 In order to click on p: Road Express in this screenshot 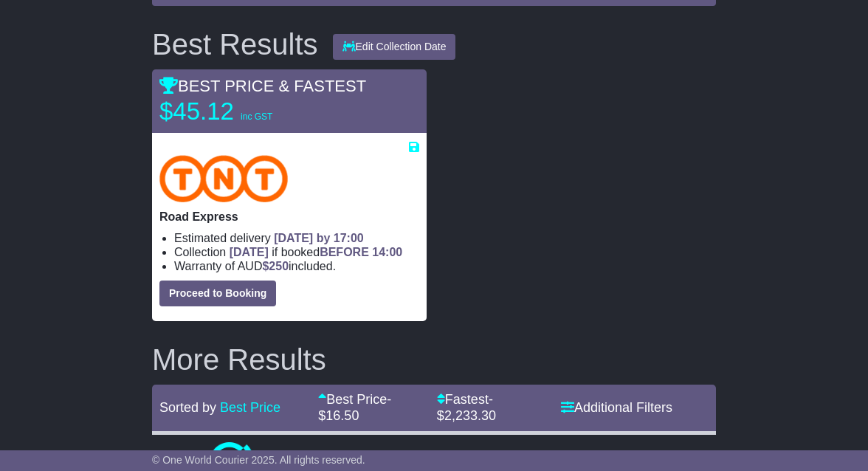, I will do `click(290, 216)`.